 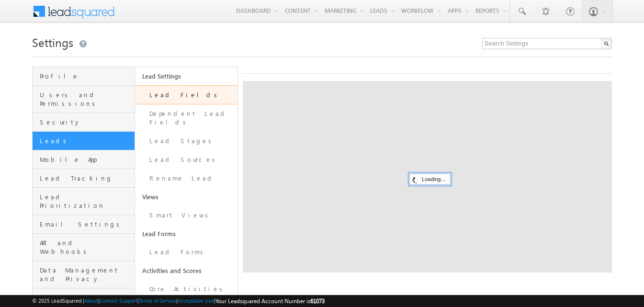 I want to click on a: Profile, so click(x=84, y=76).